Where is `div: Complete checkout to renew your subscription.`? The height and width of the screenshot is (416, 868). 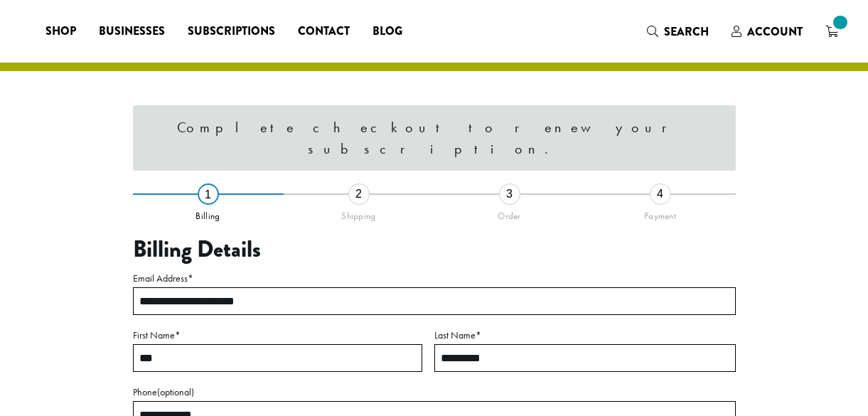 div: Complete checkout to renew your subscription. is located at coordinates (434, 138).